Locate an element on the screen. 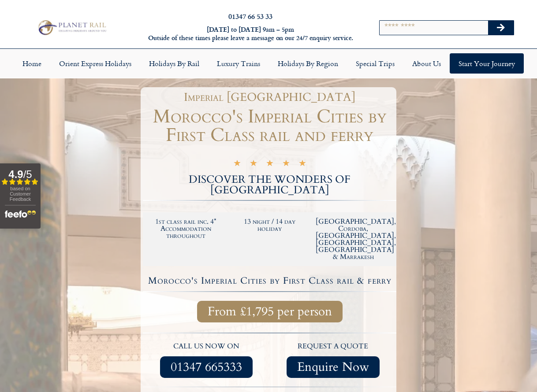 This screenshot has height=392, width=537. p: call us now on is located at coordinates (207, 347).